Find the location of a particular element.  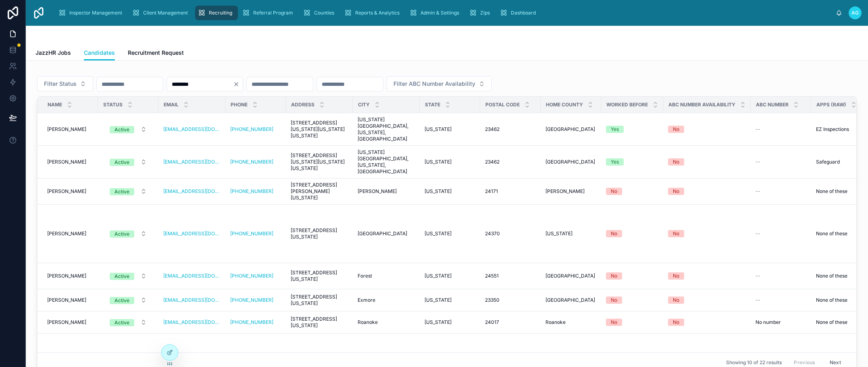

span: ABC Number is located at coordinates (771, 105).